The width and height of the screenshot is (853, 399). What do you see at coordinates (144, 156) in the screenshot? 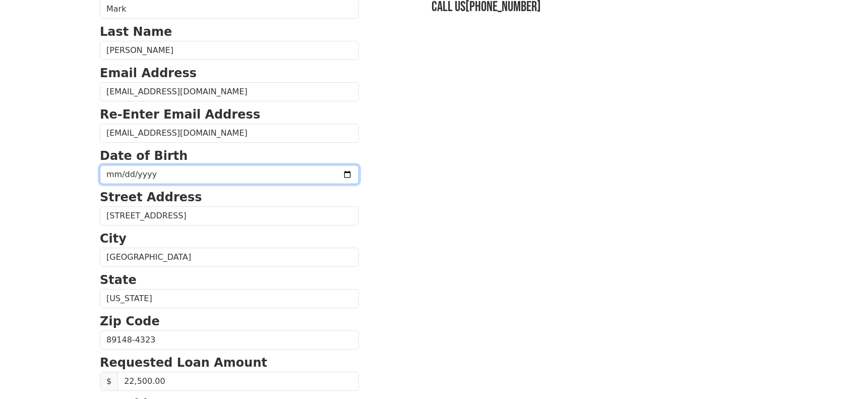
I see `strong: Date of Birth` at bounding box center [144, 156].